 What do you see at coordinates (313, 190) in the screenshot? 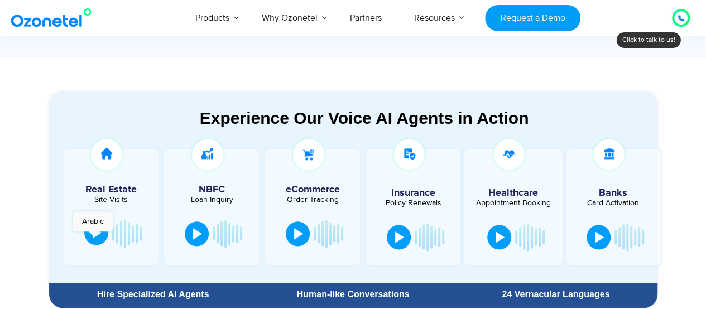
I see `h5: eCommerce` at bounding box center [313, 190].